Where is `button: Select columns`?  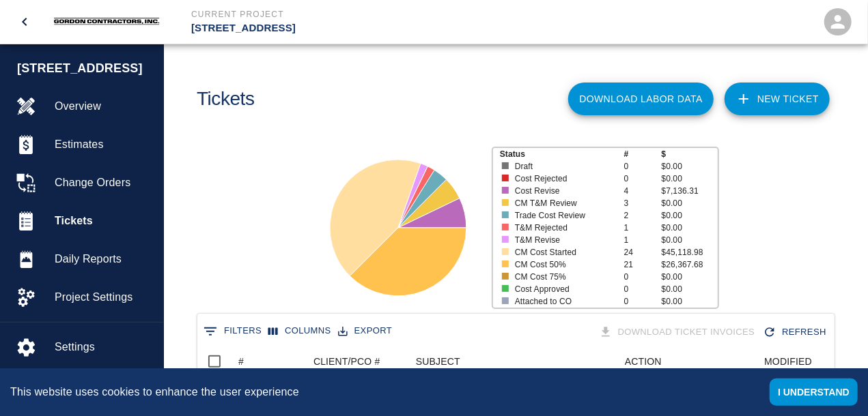
button: Select columns is located at coordinates (300, 331).